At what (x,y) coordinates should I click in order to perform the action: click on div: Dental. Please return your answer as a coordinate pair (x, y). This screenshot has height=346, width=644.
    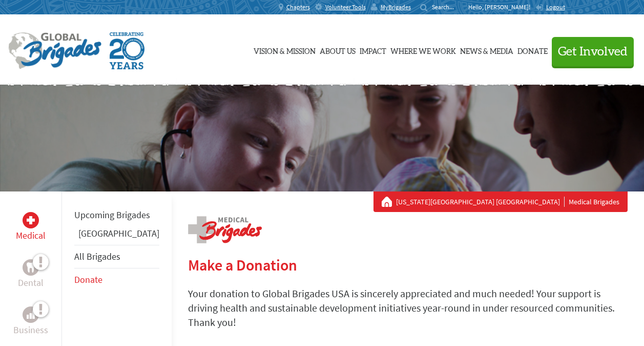
    Looking at the image, I should click on (31, 267).